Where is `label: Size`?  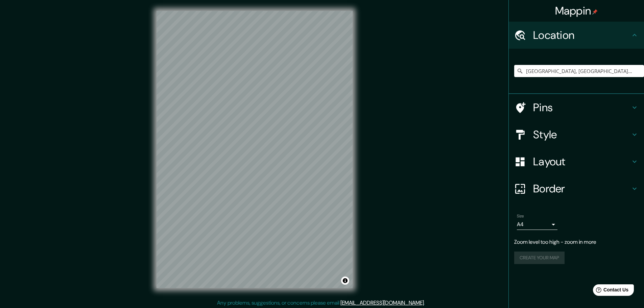 label: Size is located at coordinates (520, 216).